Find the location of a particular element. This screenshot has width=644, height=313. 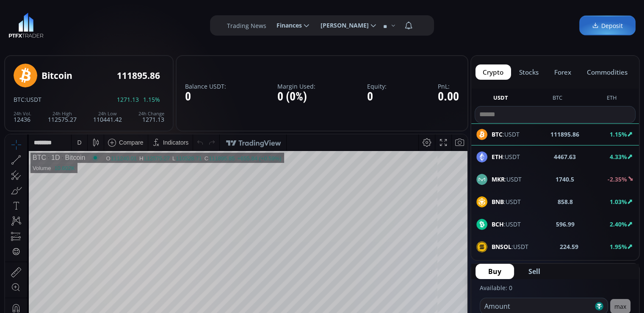

button: crypto is located at coordinates (493, 72).